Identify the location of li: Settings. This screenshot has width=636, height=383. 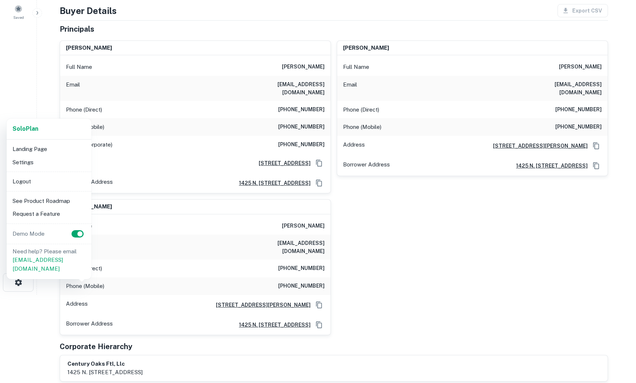
(49, 163).